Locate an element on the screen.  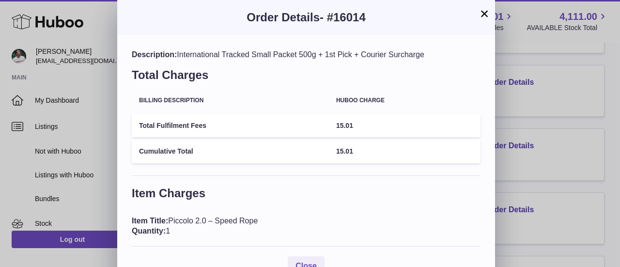
h3: Total Charges is located at coordinates (306, 77).